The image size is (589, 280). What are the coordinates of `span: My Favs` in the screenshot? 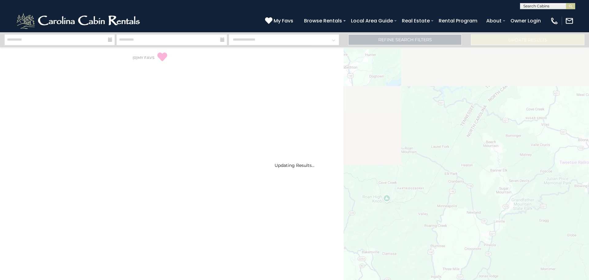 It's located at (284, 21).